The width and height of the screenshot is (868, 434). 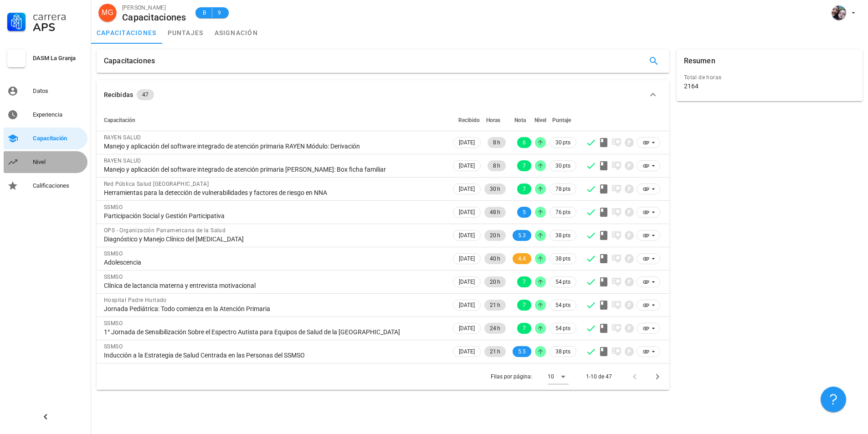 I want to click on span: OPS - Organización Panamericana de la Salud, so click(x=164, y=231).